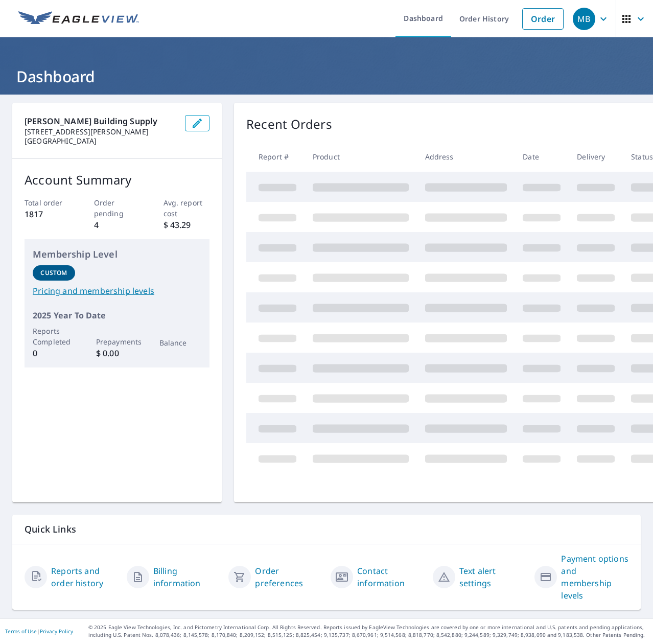 Image resolution: width=653 pixels, height=644 pixels. What do you see at coordinates (54, 353) in the screenshot?
I see `p: 0` at bounding box center [54, 353].